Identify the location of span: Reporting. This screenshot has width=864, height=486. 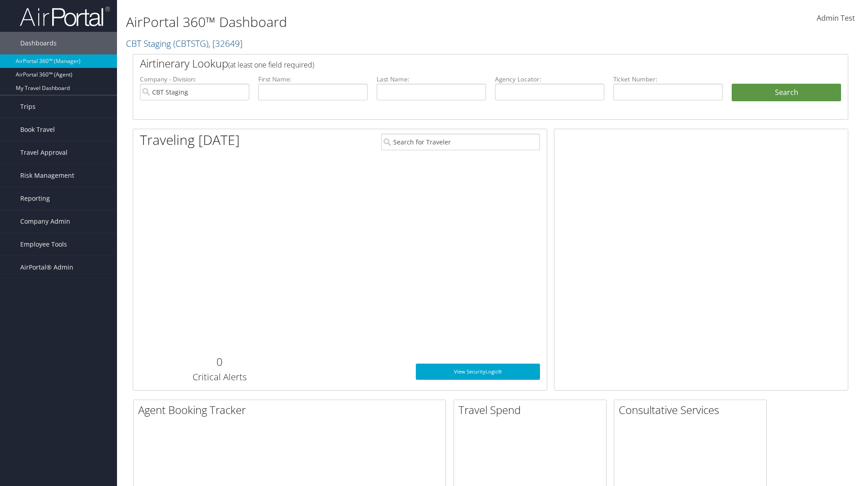
(35, 198).